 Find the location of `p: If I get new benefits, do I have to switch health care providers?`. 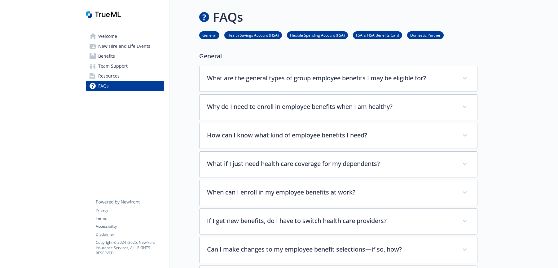

p: If I get new benefits, do I have to switch health care providers? is located at coordinates (331, 221).